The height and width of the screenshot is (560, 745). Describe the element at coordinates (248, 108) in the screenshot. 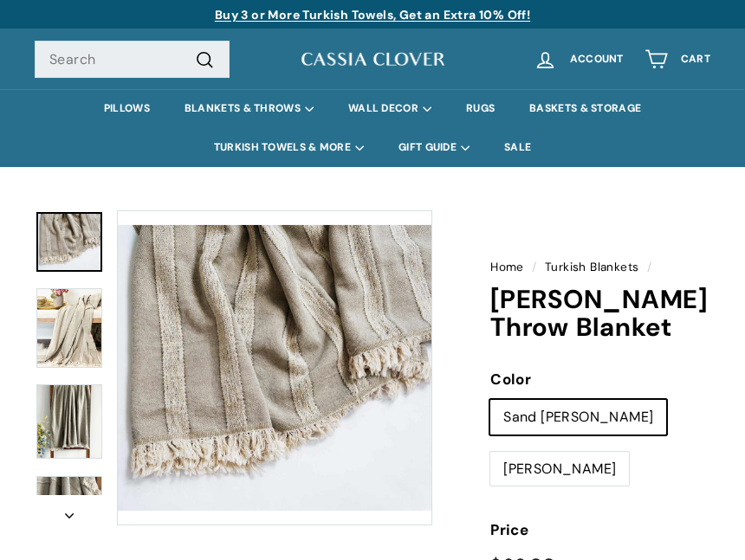

I see `summary: BLANKETS & THROWS` at that location.